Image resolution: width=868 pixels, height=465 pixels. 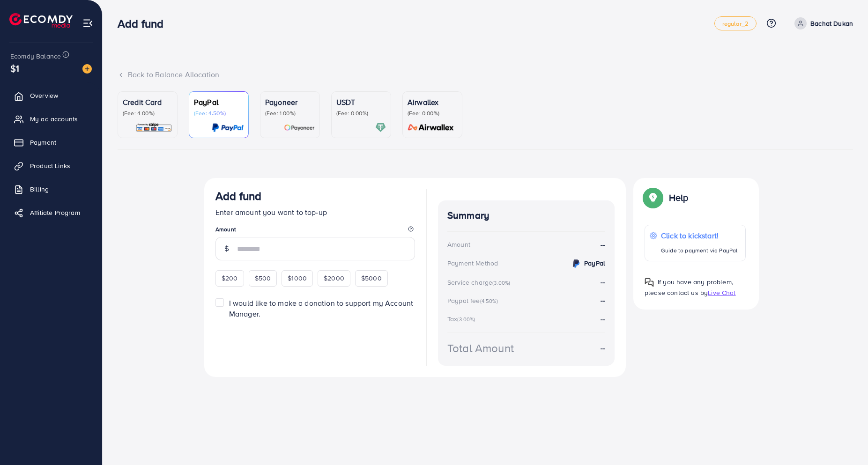 I want to click on span: Billing, so click(x=39, y=189).